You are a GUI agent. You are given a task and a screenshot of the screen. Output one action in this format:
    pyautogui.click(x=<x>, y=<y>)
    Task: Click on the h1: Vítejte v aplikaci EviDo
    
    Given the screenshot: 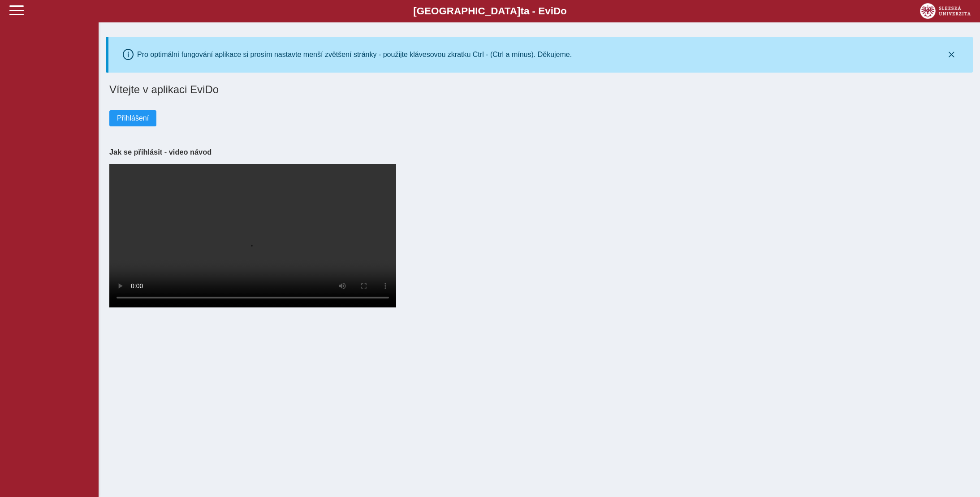 What is the action you would take?
    pyautogui.click(x=539, y=89)
    